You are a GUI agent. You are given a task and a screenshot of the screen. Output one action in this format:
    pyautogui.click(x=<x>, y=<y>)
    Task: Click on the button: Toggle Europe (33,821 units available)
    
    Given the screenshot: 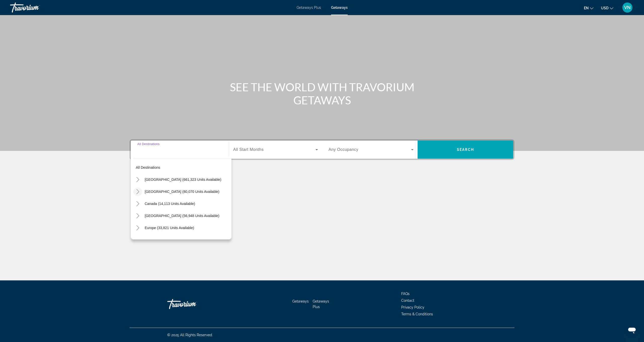 What is the action you would take?
    pyautogui.click(x=137, y=228)
    